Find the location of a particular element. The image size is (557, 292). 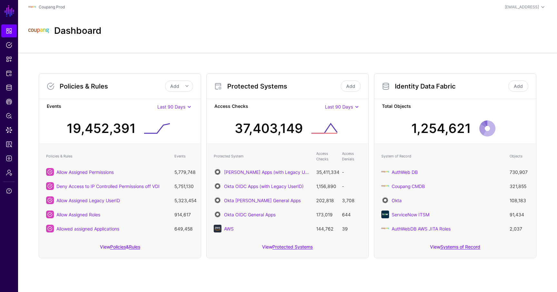

a: Deny Access to IP Controlled Permissions off VDI is located at coordinates (108, 186).